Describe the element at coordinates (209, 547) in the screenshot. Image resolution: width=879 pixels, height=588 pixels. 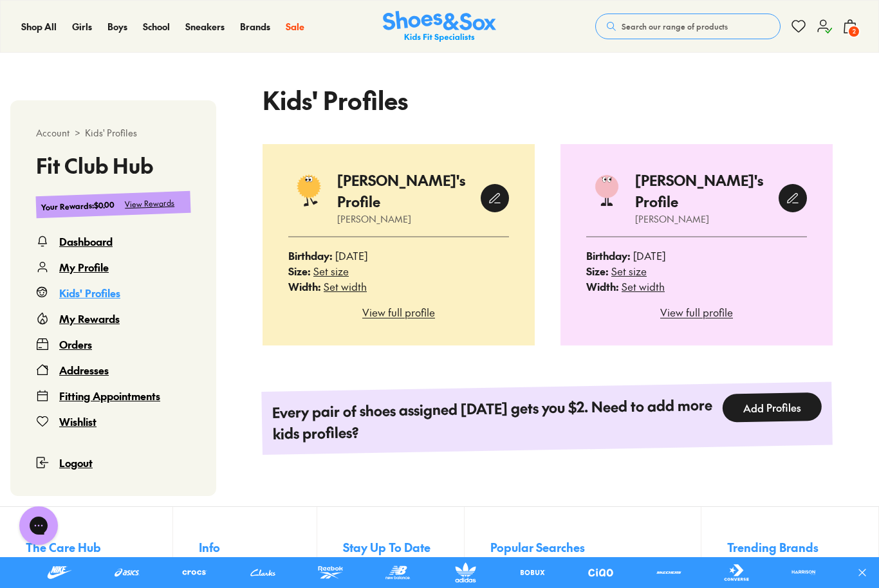
I see `span: Info` at that location.